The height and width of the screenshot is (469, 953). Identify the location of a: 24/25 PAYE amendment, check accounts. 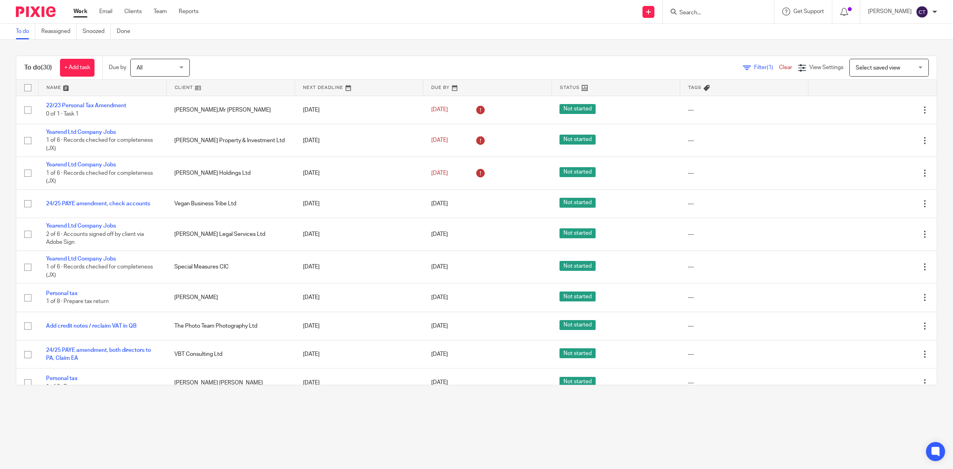
(98, 204).